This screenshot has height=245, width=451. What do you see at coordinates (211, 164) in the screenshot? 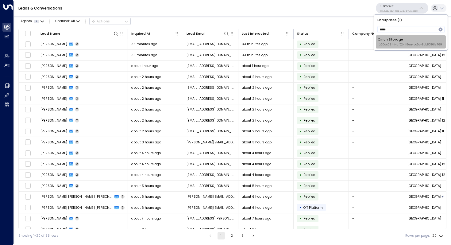
I see `span: niklas.reinius@gmail.com` at bounding box center [211, 164].